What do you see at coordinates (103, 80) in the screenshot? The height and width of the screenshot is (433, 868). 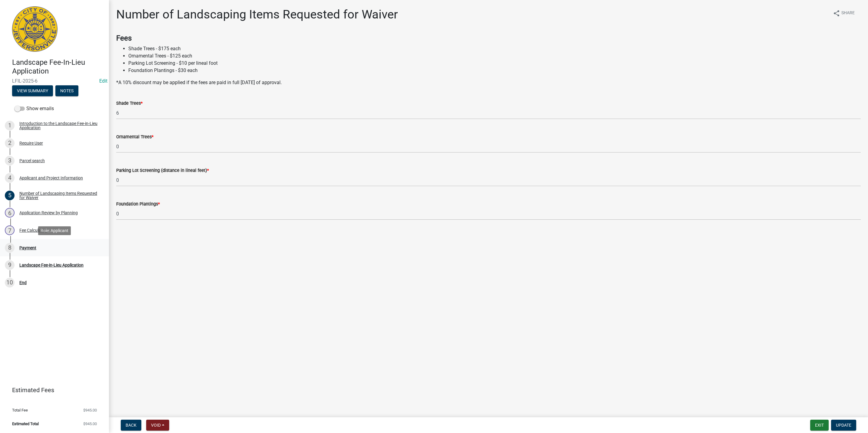 I see `a: Edit` at bounding box center [103, 80].